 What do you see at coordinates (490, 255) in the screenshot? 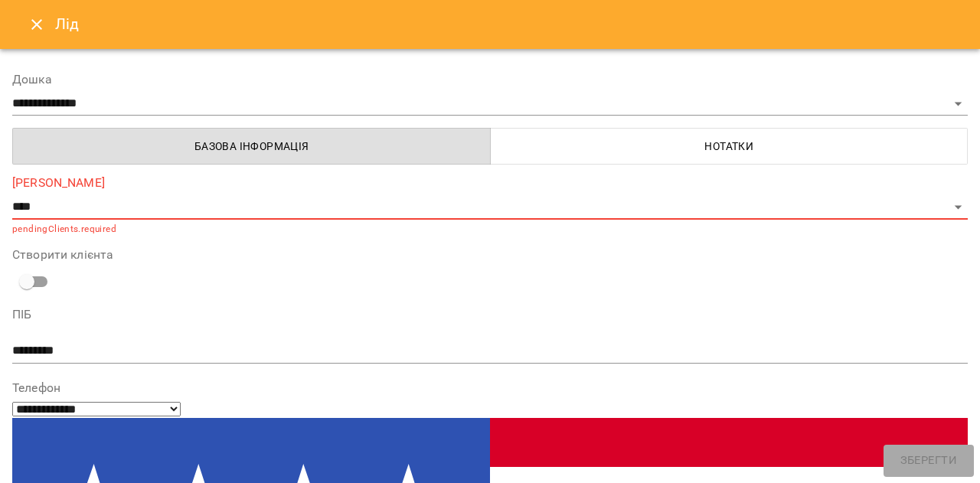
I see `label: Створити клієнта` at bounding box center [490, 255].